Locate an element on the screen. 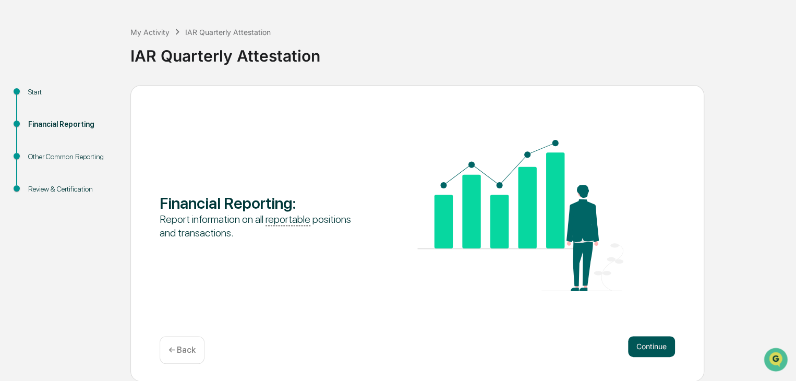 The width and height of the screenshot is (796, 381). button: Continue is located at coordinates (652, 346).